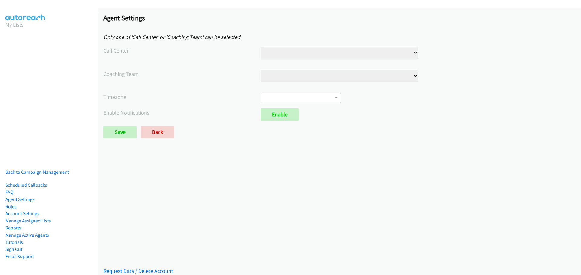 The height and width of the screenshot is (275, 581). Describe the element at coordinates (37, 172) in the screenshot. I see `a: Back to Campaign Management` at that location.